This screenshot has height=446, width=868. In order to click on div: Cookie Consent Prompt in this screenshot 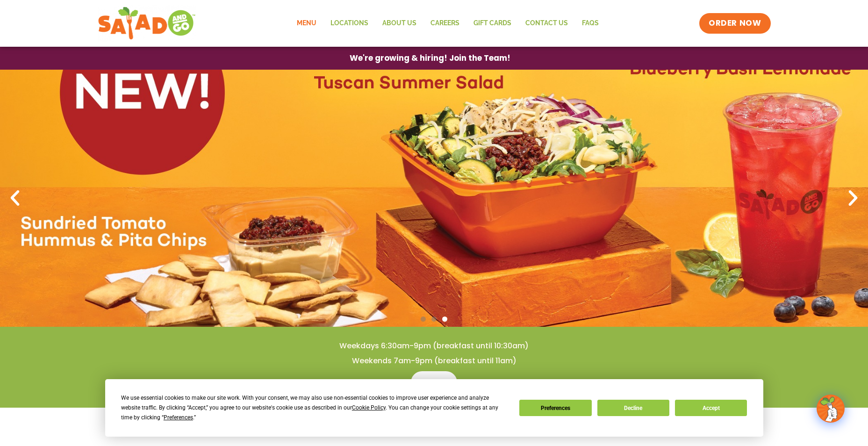, I will do `click(434, 408)`.